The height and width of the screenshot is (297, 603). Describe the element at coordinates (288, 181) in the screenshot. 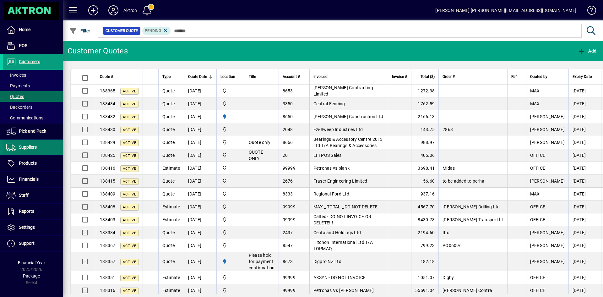

I see `span: 2676` at that location.